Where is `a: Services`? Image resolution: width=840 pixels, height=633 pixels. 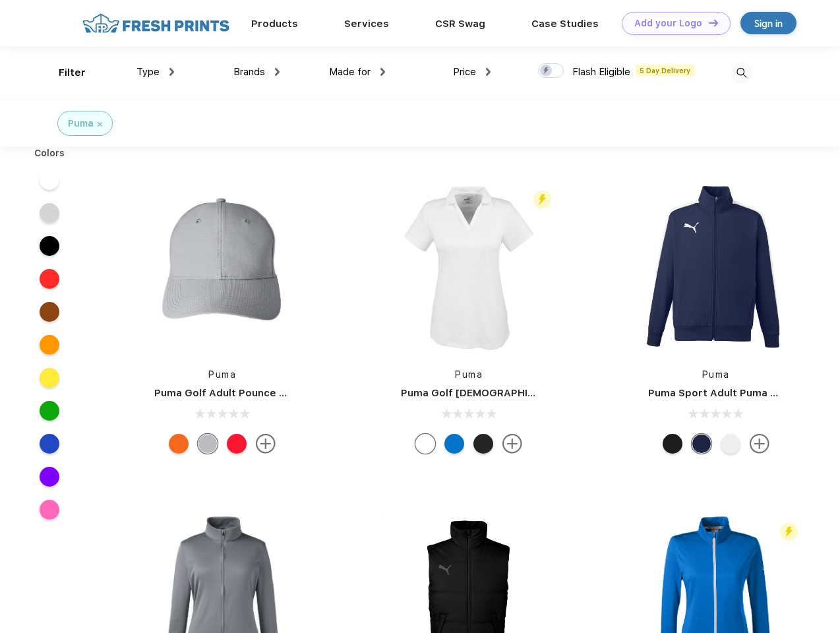
a: Services is located at coordinates (366, 24).